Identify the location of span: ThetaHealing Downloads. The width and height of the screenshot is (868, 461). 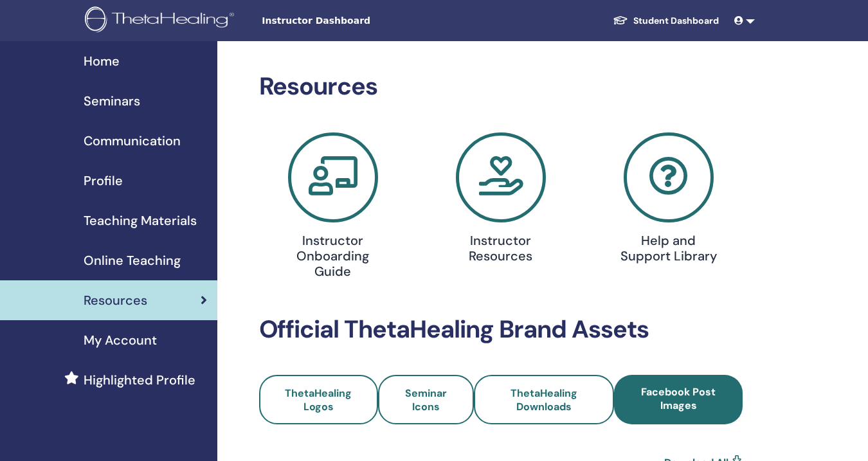
(544, 400).